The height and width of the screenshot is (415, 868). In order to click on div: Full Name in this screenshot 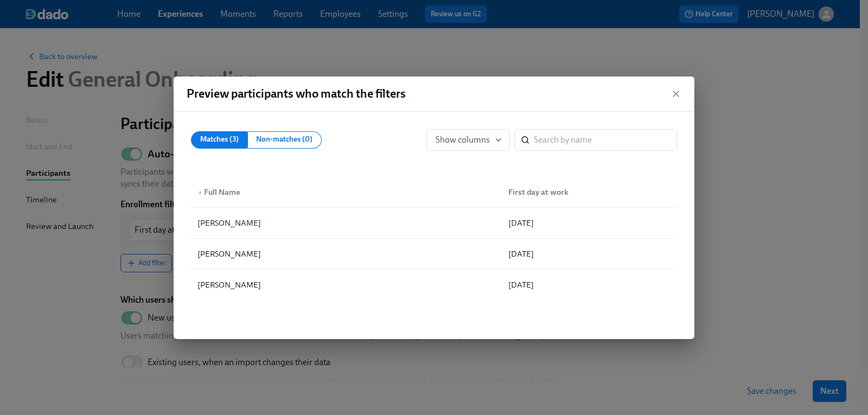, I will do `click(346, 193)`.